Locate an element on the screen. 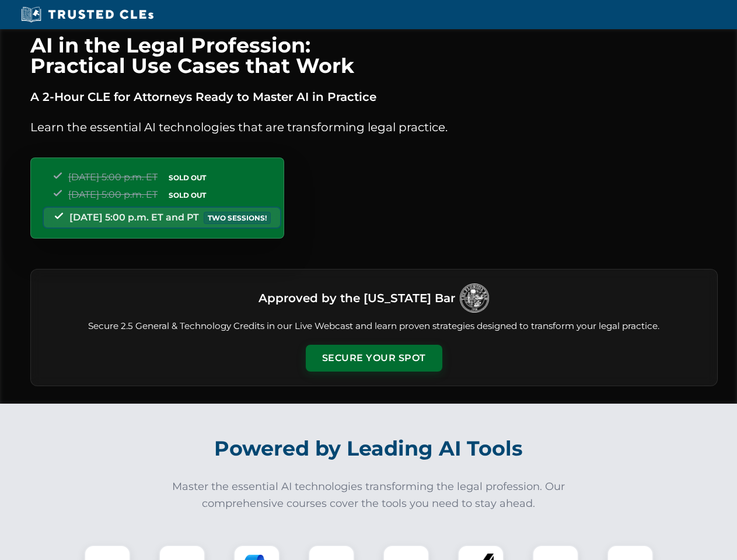 The width and height of the screenshot is (737, 560). button: Secure Your Spot is located at coordinates (374, 358).